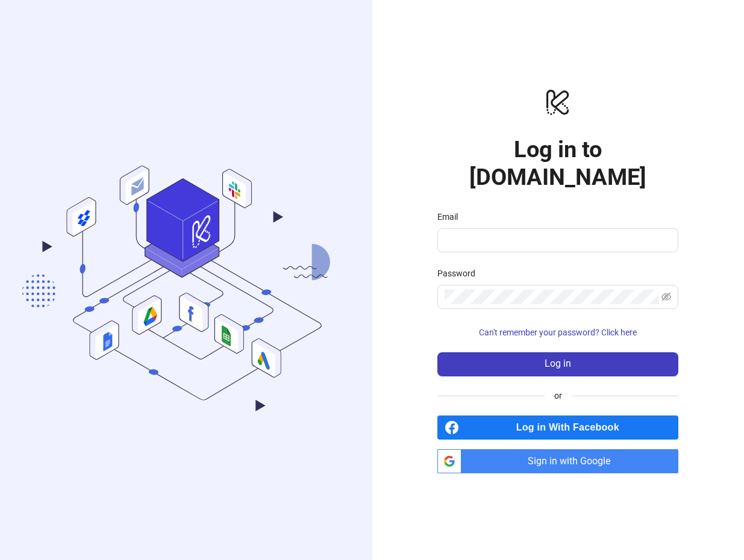  I want to click on button: Log in, so click(557, 364).